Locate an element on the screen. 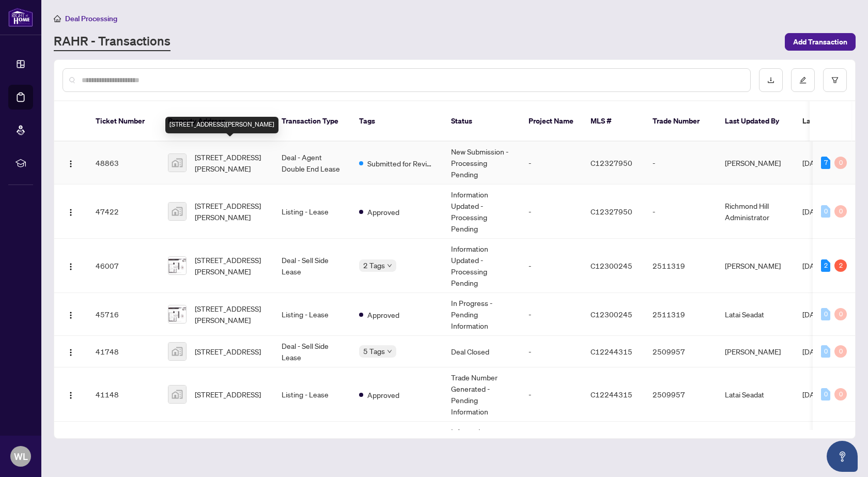 This screenshot has width=868, height=477. td: Richmond Hill Administrator is located at coordinates (755, 212).